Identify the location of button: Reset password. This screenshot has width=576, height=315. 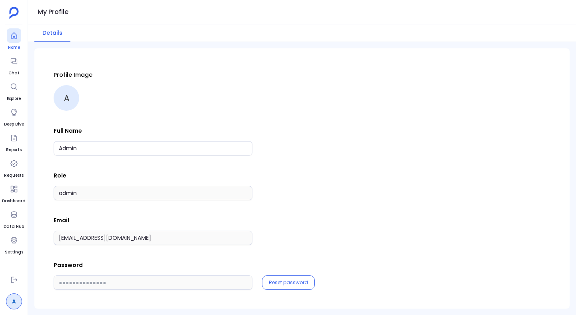
(289, 283).